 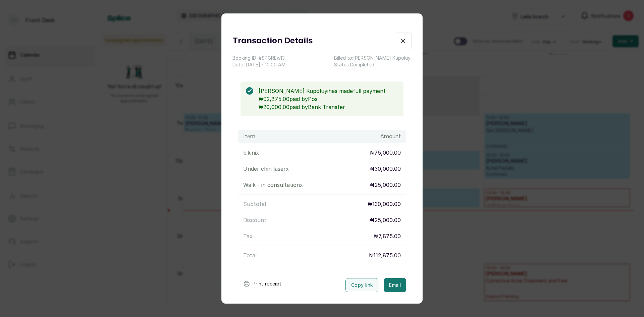 What do you see at coordinates (255, 204) in the screenshot?
I see `p: Subtotal` at bounding box center [255, 204].